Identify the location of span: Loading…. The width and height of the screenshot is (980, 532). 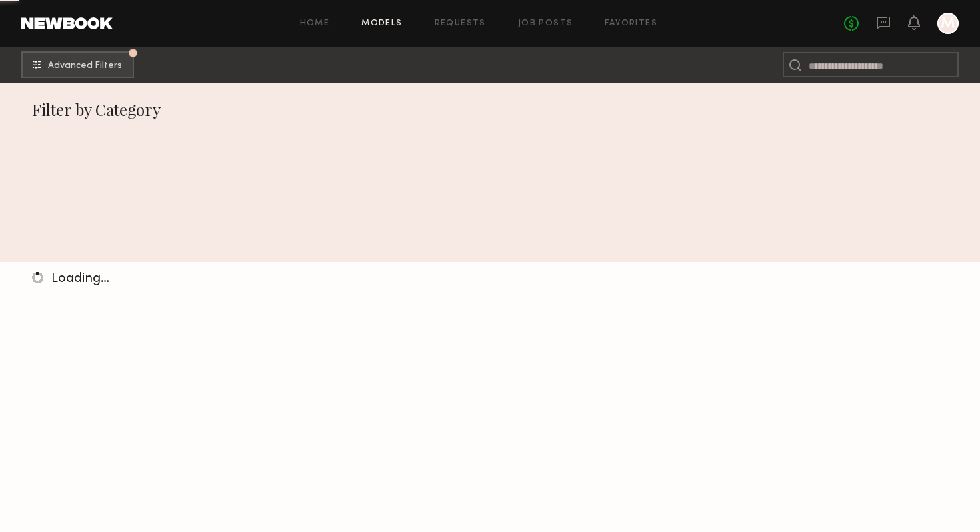
(80, 279).